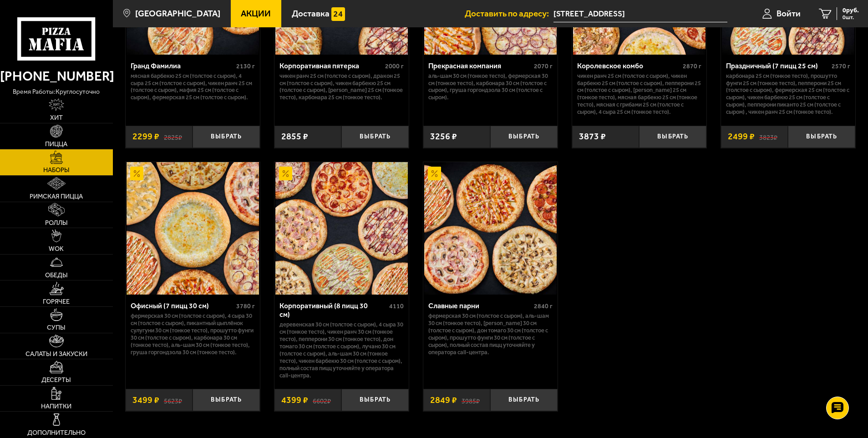  What do you see at coordinates (245, 306) in the screenshot?
I see `span: 3780 г` at bounding box center [245, 306].